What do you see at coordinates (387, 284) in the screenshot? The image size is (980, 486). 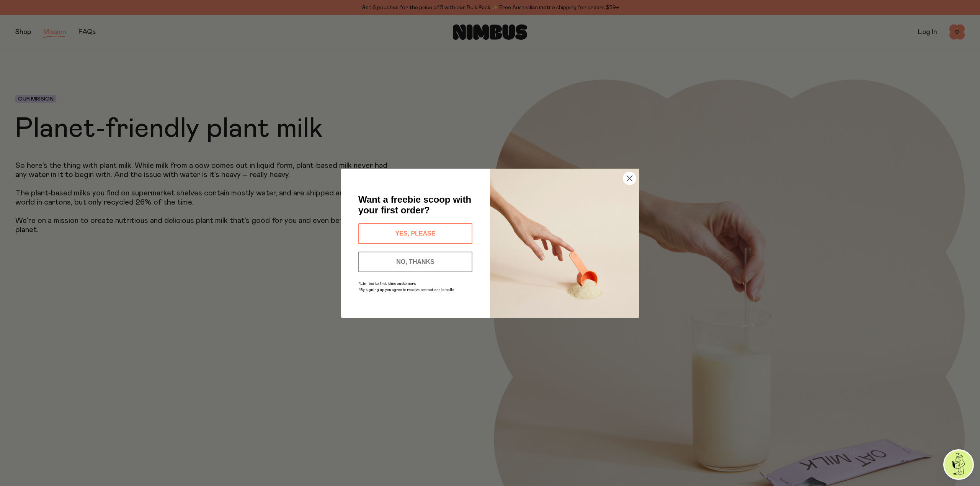 I see `span: *Limited to first-time customers` at bounding box center [387, 284].